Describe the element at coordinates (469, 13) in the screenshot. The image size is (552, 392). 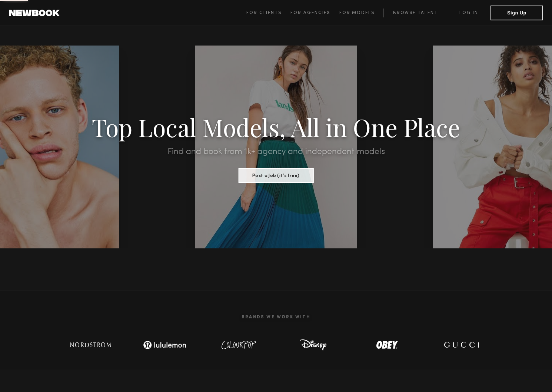
I see `a: Log in` at that location.